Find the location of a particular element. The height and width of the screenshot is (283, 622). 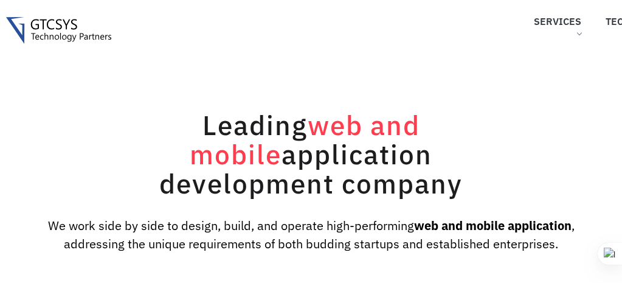

h1: Leading application development company is located at coordinates (311, 154).